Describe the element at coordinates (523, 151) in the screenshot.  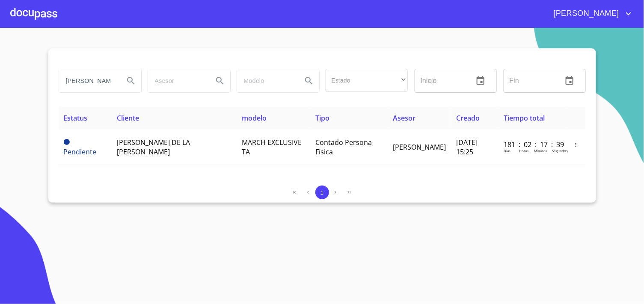
I see `p: Horas` at that location.